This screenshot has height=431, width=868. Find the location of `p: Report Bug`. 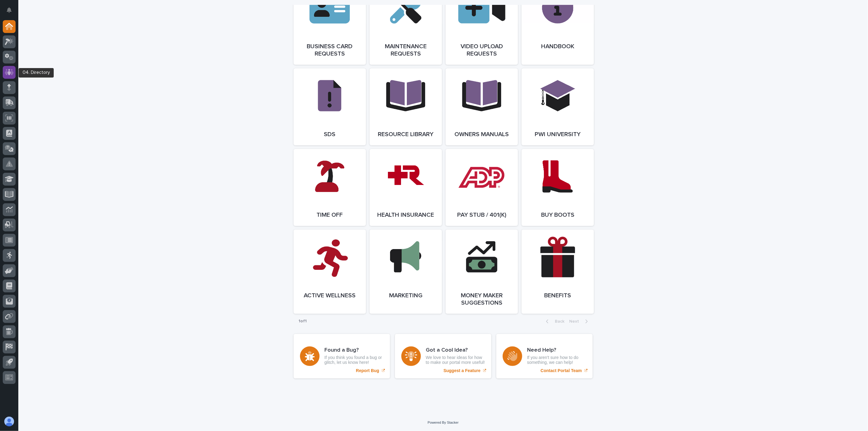

p: Report Bug is located at coordinates (367, 371).